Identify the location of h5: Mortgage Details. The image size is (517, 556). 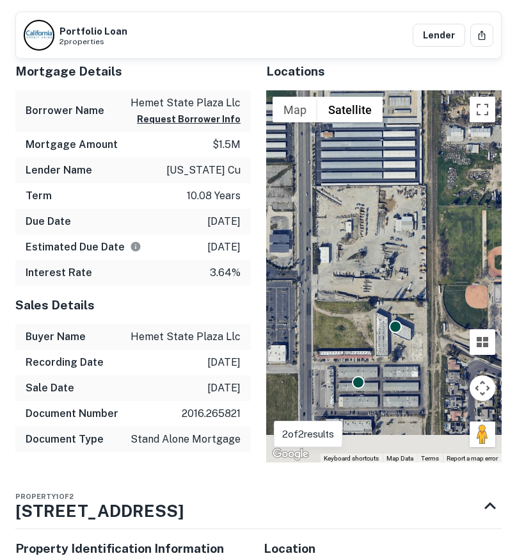
(133, 71).